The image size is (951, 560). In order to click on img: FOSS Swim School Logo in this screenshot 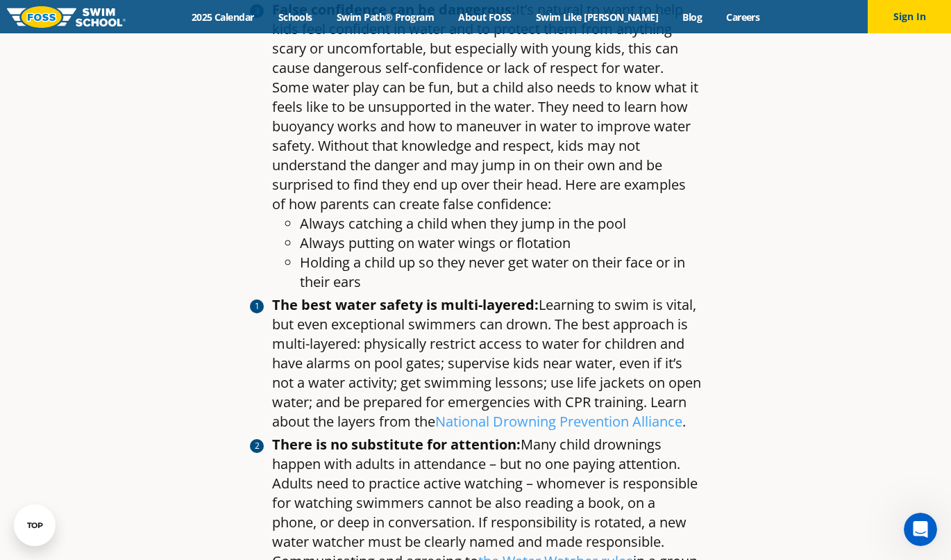, I will do `click(66, 16)`.